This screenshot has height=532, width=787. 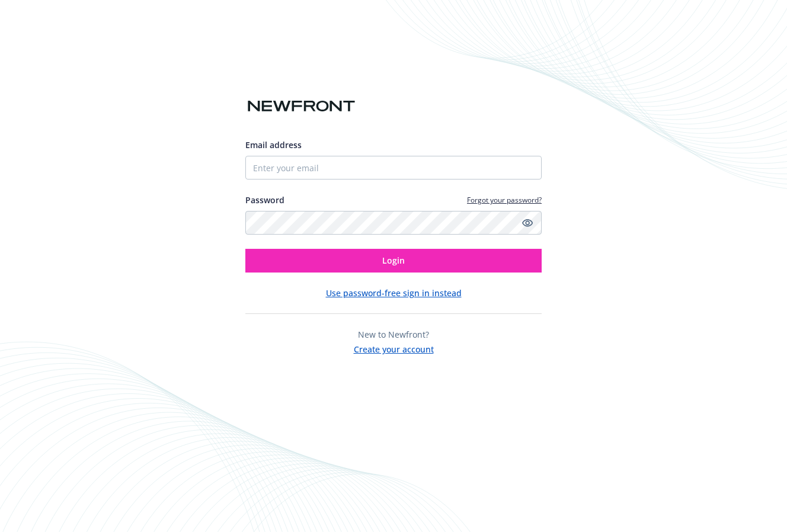 What do you see at coordinates (393, 260) in the screenshot?
I see `span: Login` at bounding box center [393, 260].